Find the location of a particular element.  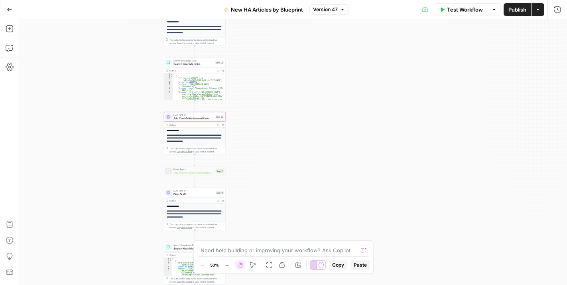

g: Edge from step_19 to step_28 is located at coordinates (195, 51).